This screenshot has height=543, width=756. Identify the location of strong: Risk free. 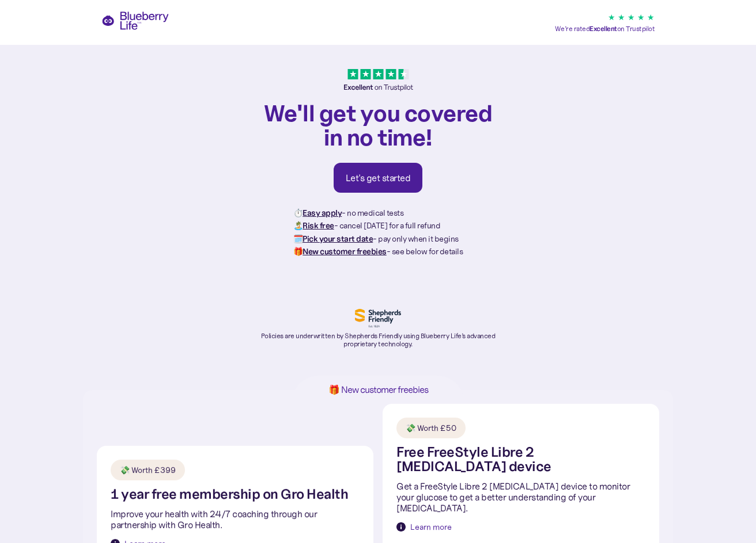
(318, 226).